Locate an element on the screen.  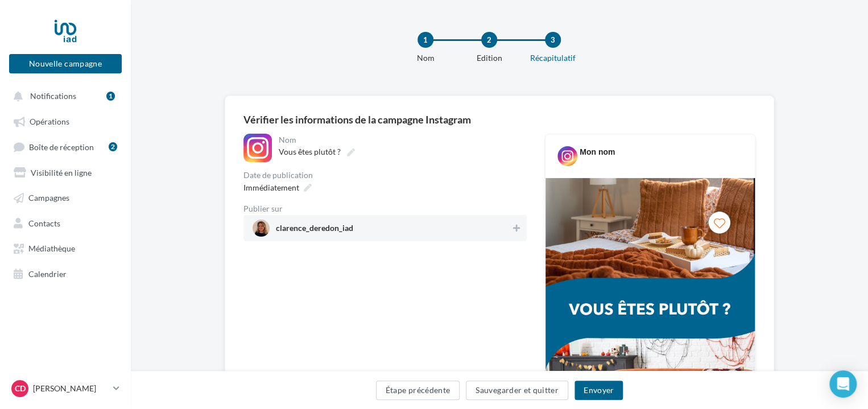
span: Notifications is located at coordinates (53, 96).